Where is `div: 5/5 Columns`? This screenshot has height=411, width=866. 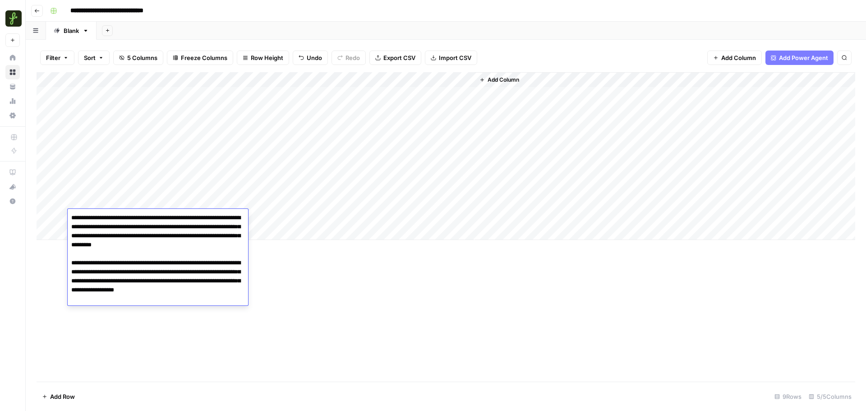 div: 5/5 Columns is located at coordinates (829, 396).